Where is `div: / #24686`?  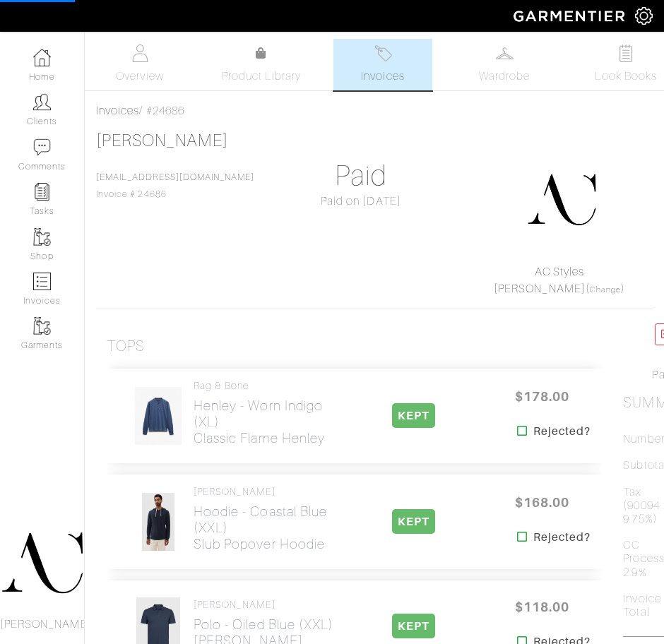 div: / #24686 is located at coordinates (374, 111).